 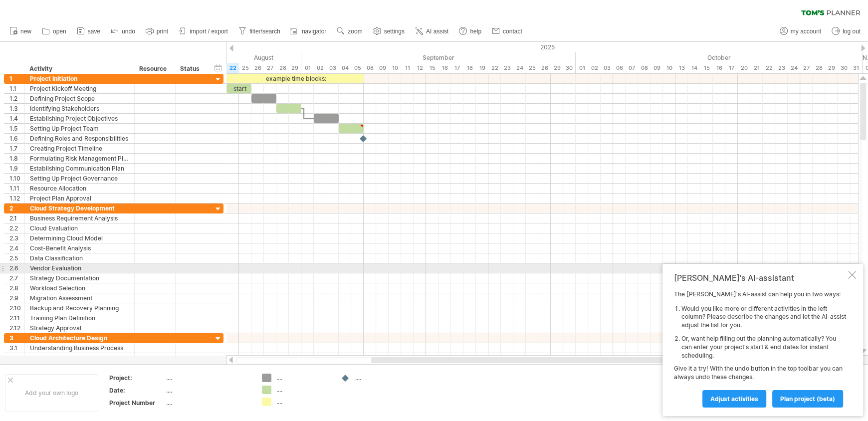 I want to click on div: Workload Selection, so click(x=79, y=288).